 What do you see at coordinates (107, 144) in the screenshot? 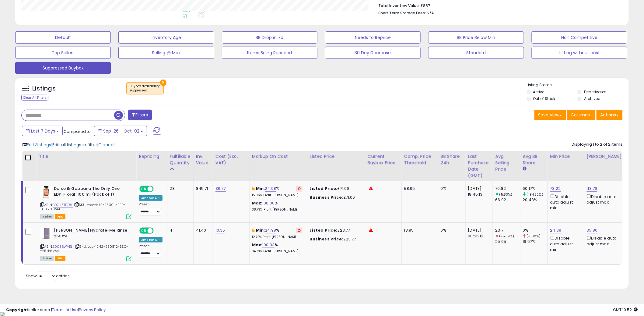
I see `span: Clear all` at bounding box center [107, 144].